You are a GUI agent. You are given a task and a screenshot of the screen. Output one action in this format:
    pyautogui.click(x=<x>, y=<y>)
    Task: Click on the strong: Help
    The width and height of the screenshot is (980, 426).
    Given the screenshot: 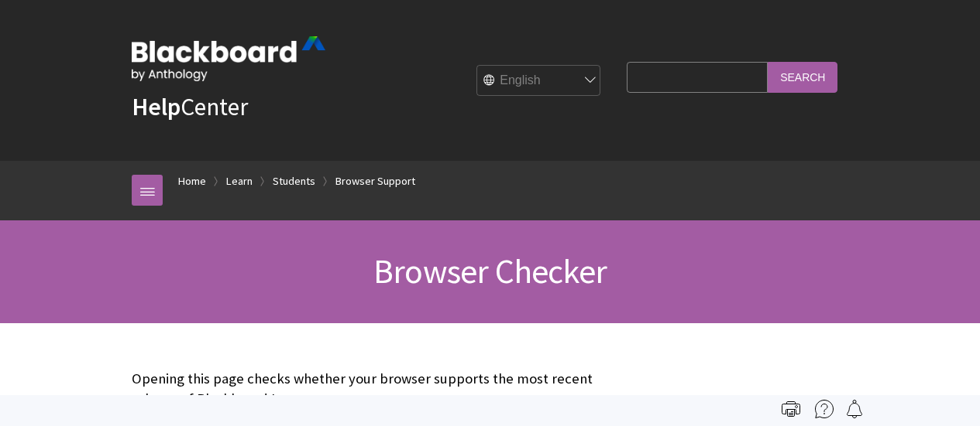 What is the action you would take?
    pyautogui.click(x=156, y=107)
    